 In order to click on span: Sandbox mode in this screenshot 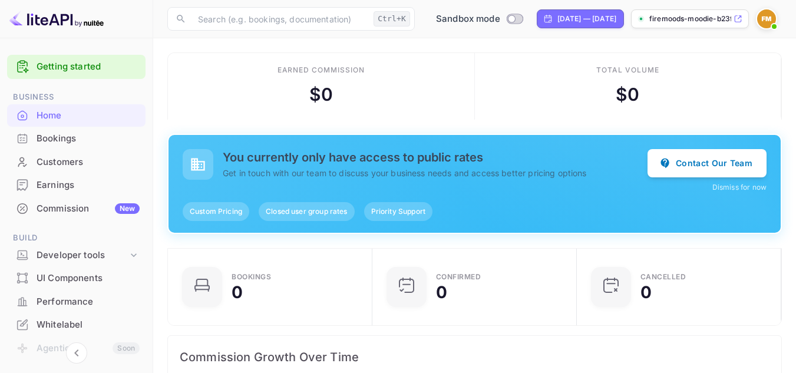, I will do `click(468, 19)`.